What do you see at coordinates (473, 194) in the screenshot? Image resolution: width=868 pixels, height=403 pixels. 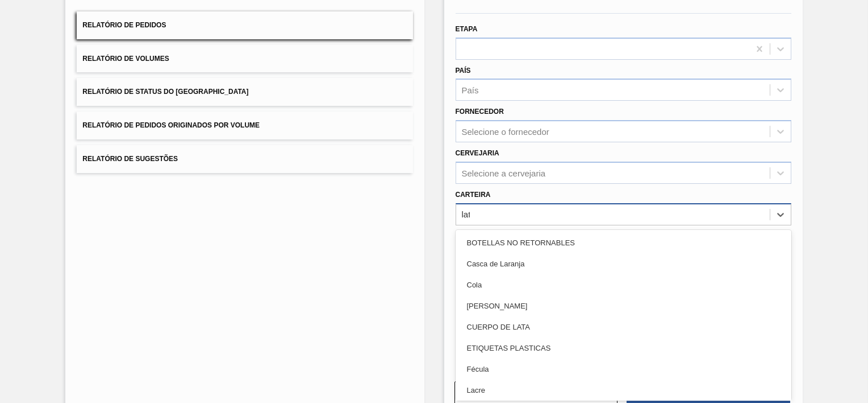 I see `label: Carteira` at bounding box center [473, 194].